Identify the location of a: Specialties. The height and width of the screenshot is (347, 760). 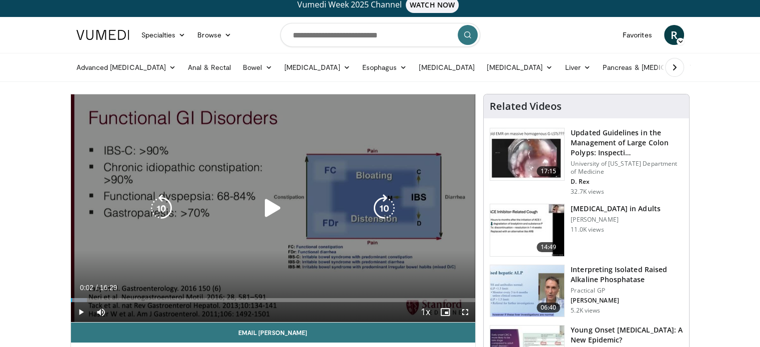
(163, 35).